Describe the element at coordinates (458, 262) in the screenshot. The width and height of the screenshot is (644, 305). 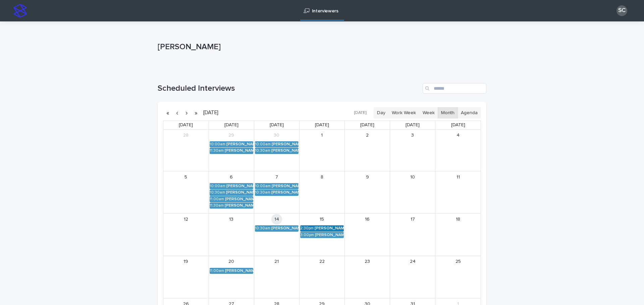
I see `a: October 25, 2025` at that location.